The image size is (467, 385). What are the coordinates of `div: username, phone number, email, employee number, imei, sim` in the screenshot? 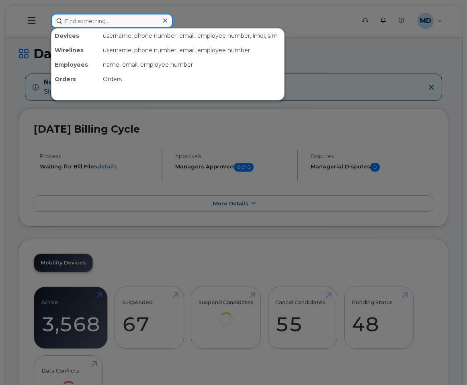 It's located at (192, 36).